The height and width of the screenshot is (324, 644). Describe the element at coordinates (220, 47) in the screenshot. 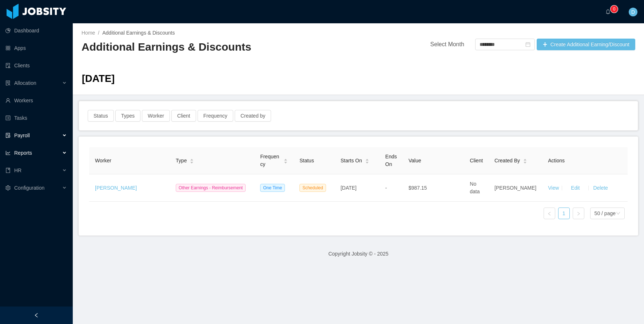

I see `h2: Additional Earnings & Discounts` at that location.